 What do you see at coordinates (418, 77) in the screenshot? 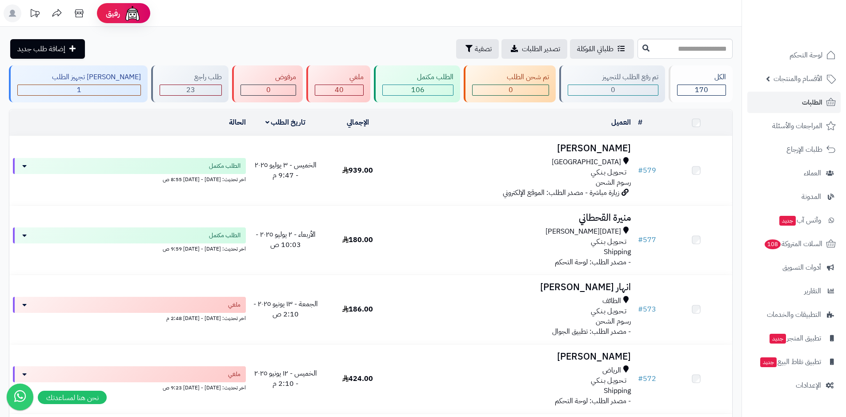
I see `div: الطلب مكتمل` at bounding box center [418, 77].